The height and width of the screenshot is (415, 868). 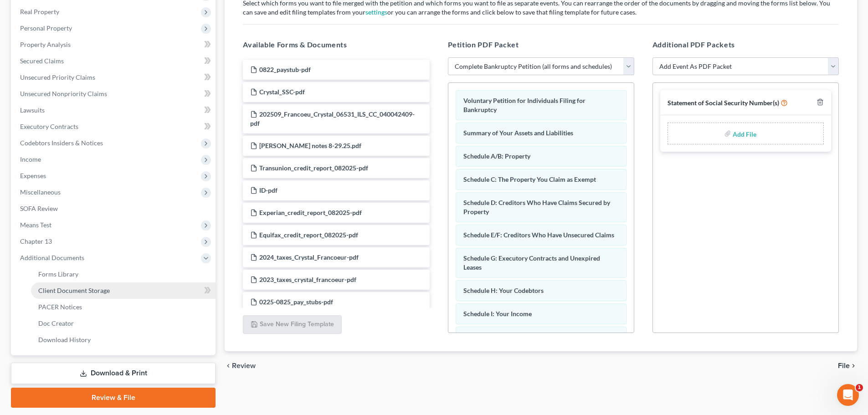 I want to click on span: Unsecured Priority Claims, so click(x=58, y=77).